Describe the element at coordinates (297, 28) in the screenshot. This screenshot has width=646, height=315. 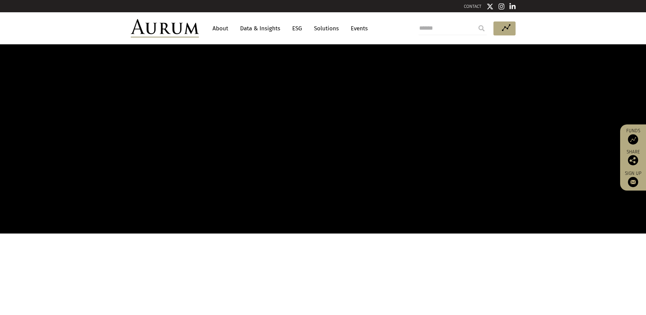
I see `a: ESG` at that location.